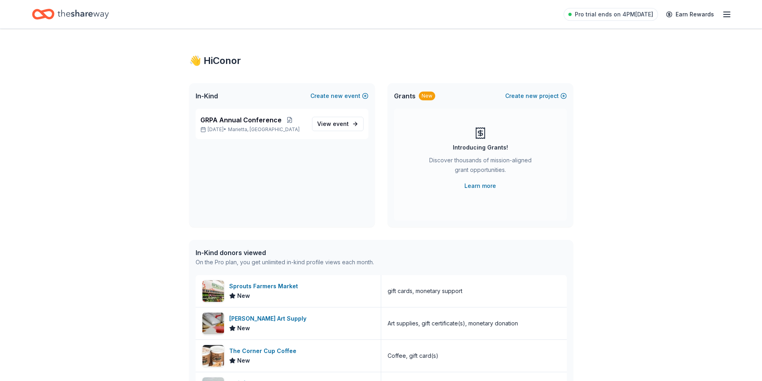  Describe the element at coordinates (265, 351) in the screenshot. I see `div: The Corner Cup Coffee` at that location.